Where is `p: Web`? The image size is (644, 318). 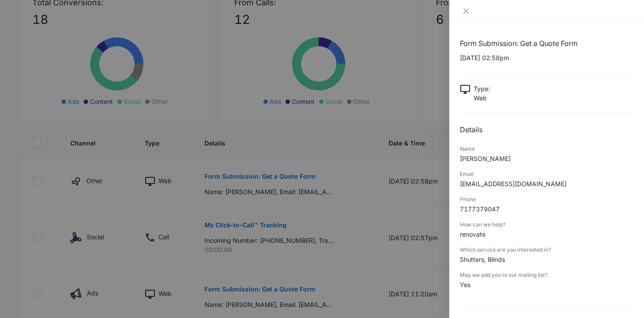 p: Web is located at coordinates (481, 98).